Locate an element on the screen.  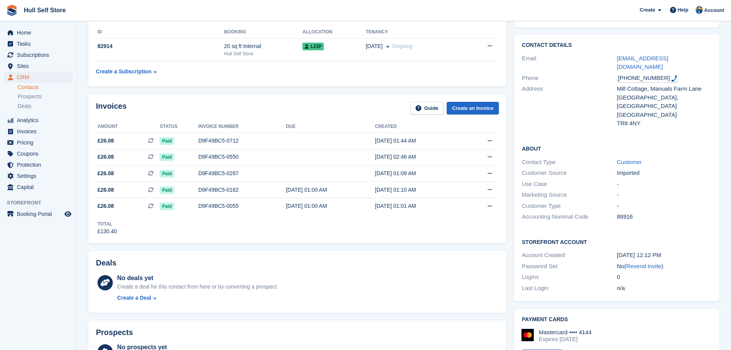
div: Marketing Source is located at coordinates (569, 195).